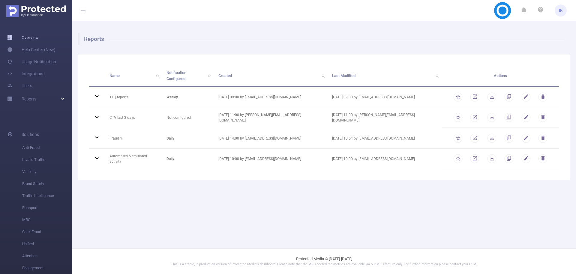 The width and height of the screenshot is (576, 274). I want to click on span: Actions, so click(501, 75).